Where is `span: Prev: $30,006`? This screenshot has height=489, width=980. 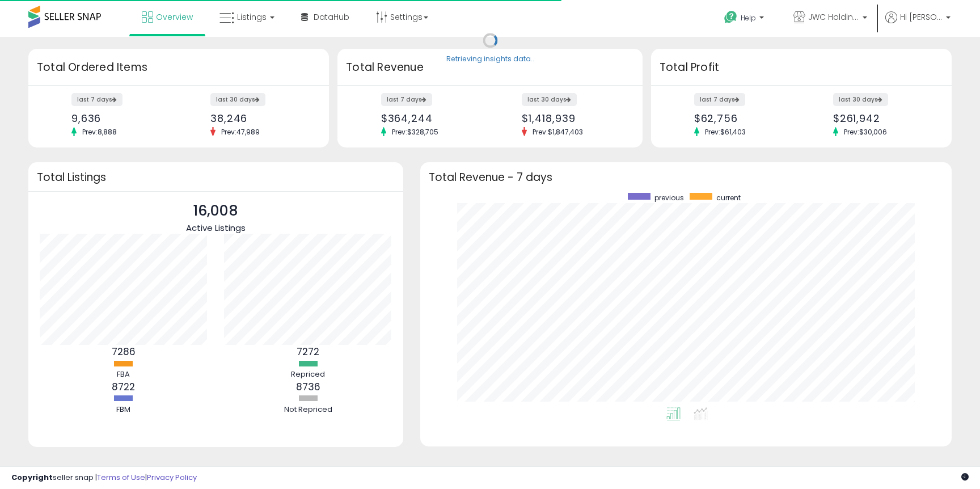 span: Prev: $30,006 is located at coordinates (865, 132).